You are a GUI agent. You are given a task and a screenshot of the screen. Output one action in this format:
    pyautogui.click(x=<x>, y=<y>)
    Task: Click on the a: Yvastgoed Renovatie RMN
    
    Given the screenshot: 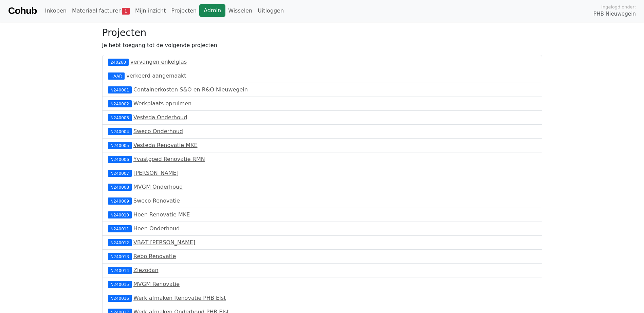 What is the action you would take?
    pyautogui.click(x=169, y=159)
    